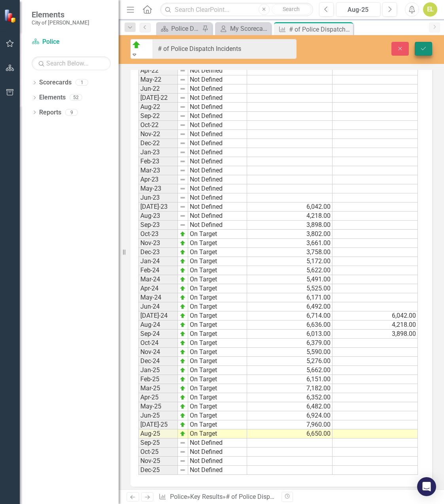  Describe the element at coordinates (290, 370) in the screenshot. I see `td: 5,662.00` at that location.